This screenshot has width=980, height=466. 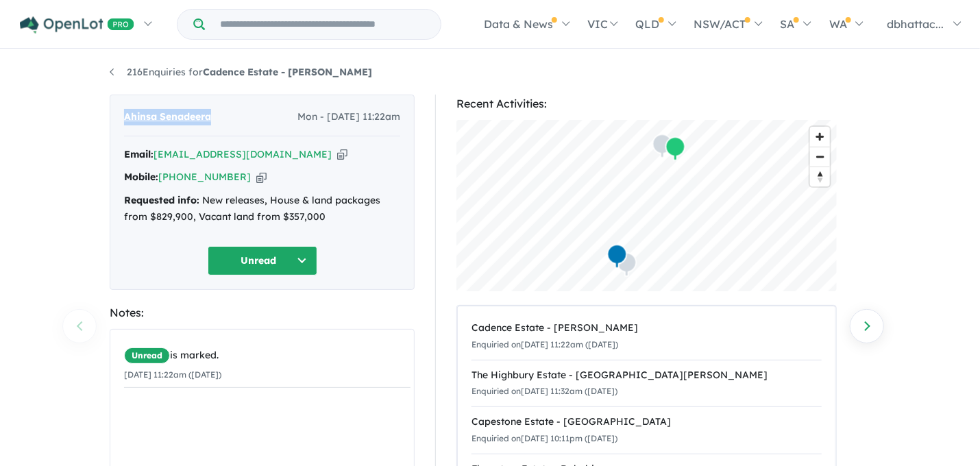 What do you see at coordinates (820, 176) in the screenshot?
I see `button: Reset bearing to north` at bounding box center [820, 176].